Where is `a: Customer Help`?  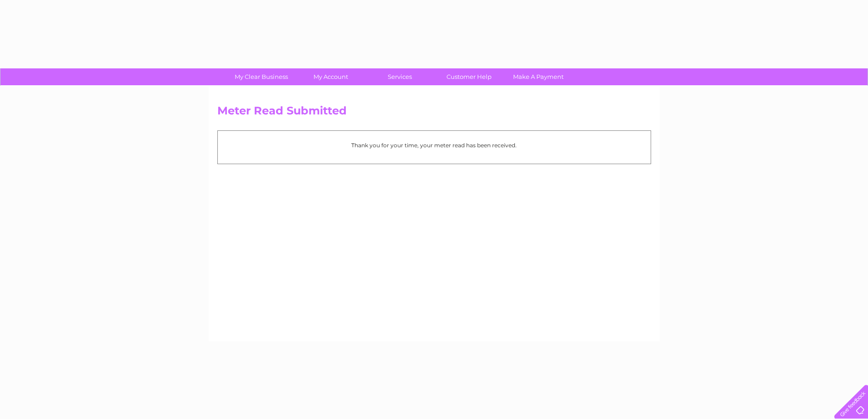 a: Customer Help is located at coordinates (469, 77).